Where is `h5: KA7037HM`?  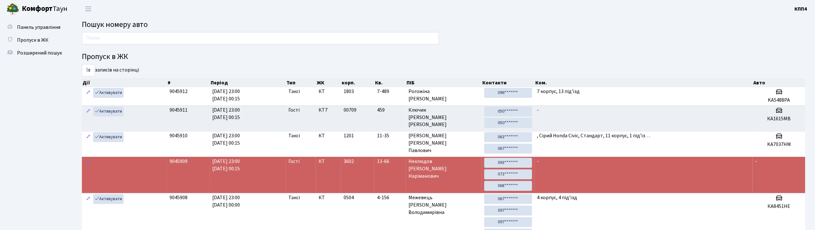
h5: KA7037HM is located at coordinates (779, 144).